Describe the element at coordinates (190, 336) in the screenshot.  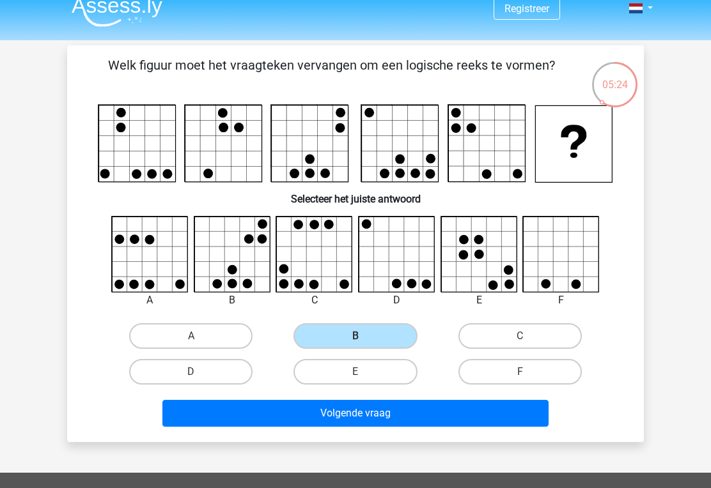
I see `label: A` at that location.